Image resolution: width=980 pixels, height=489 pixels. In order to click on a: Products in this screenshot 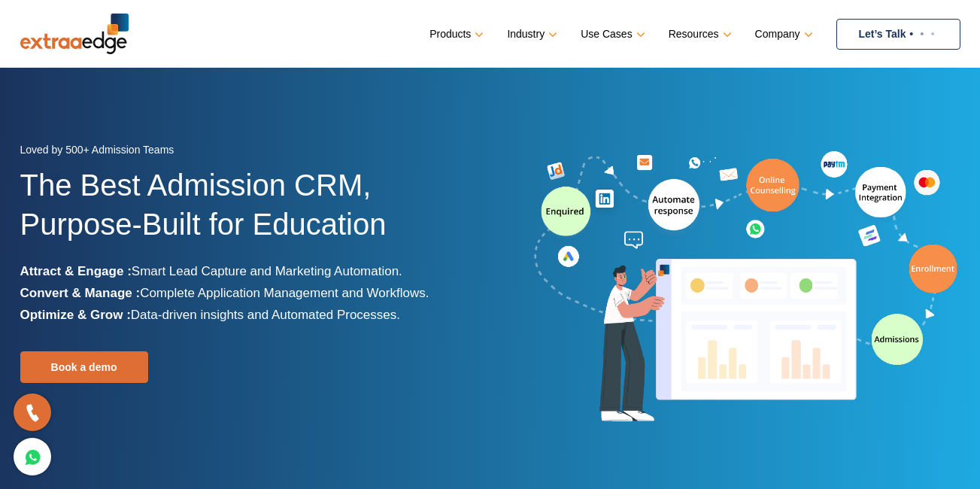, I will do `click(455, 34)`.